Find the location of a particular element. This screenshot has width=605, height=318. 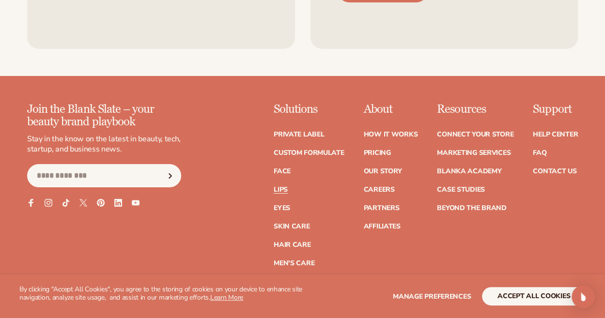

a: Contact Us is located at coordinates (555, 171).